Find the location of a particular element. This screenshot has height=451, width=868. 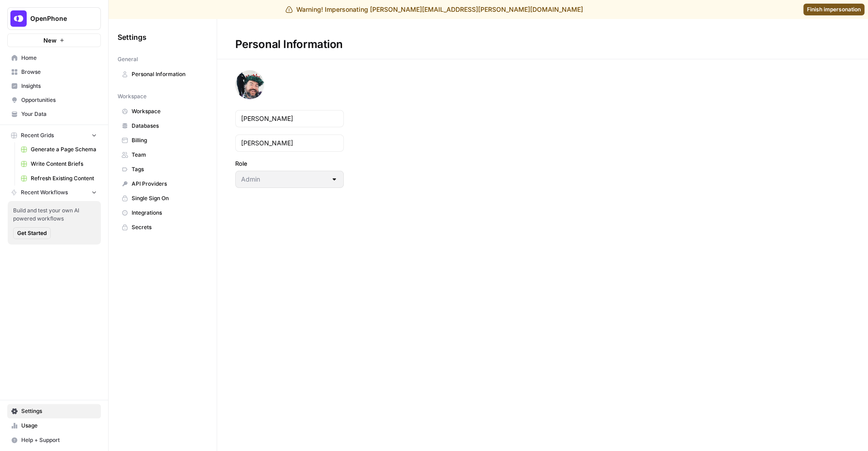

a: Billing is located at coordinates (162, 140).